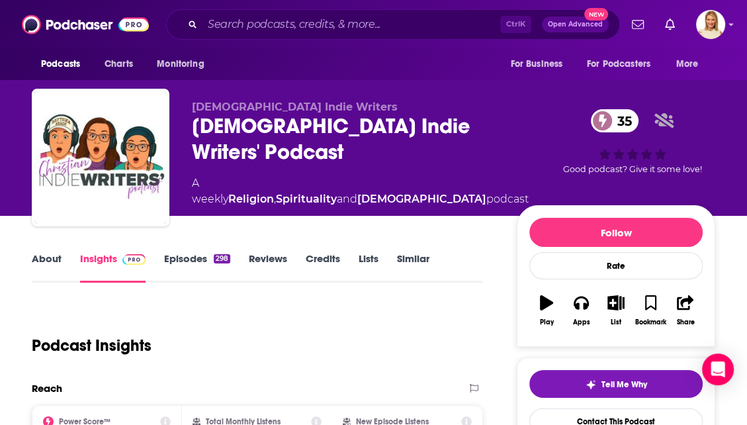 Image resolution: width=747 pixels, height=425 pixels. I want to click on span: Monitoring, so click(180, 64).